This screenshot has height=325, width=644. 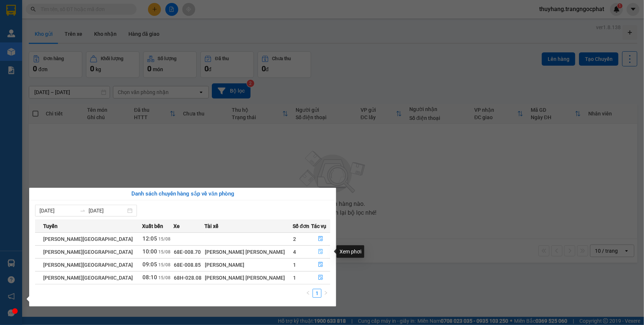 I want to click on span: Số đơn, so click(x=301, y=226).